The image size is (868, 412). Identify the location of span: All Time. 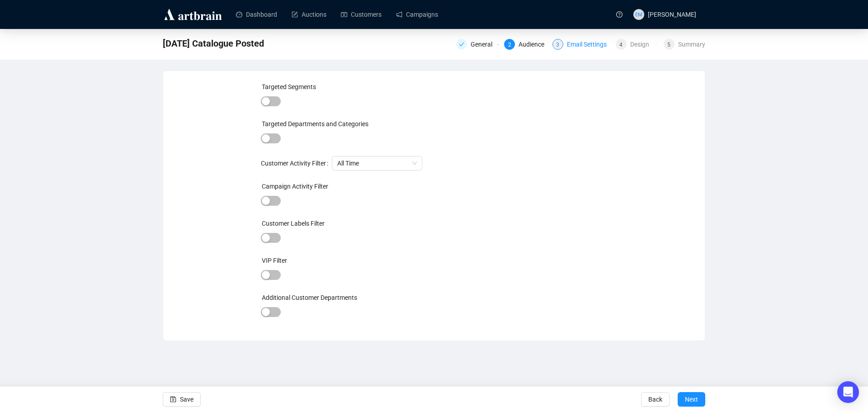
(377, 163).